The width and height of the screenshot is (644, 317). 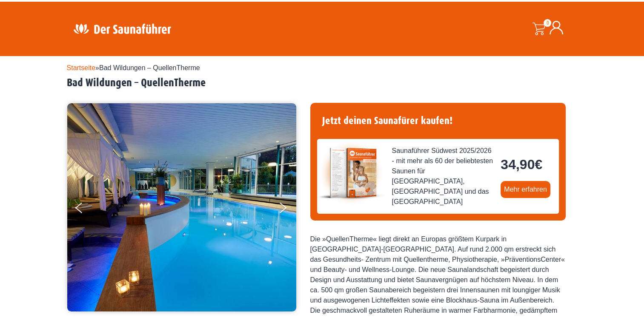 What do you see at coordinates (547, 23) in the screenshot?
I see `span: 0` at bounding box center [547, 23].